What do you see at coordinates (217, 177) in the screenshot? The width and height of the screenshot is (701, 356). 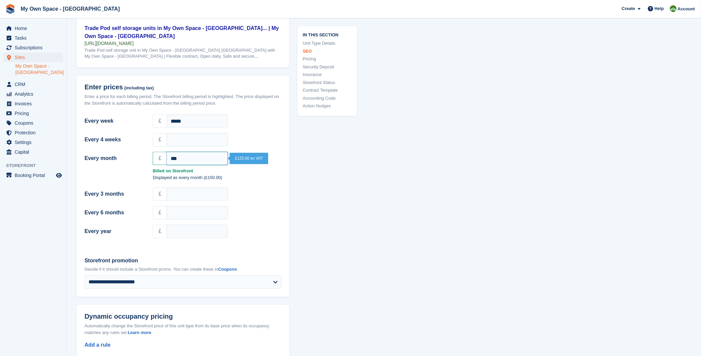 I see `p: Displayed as every month (£150.00)` at bounding box center [217, 177].